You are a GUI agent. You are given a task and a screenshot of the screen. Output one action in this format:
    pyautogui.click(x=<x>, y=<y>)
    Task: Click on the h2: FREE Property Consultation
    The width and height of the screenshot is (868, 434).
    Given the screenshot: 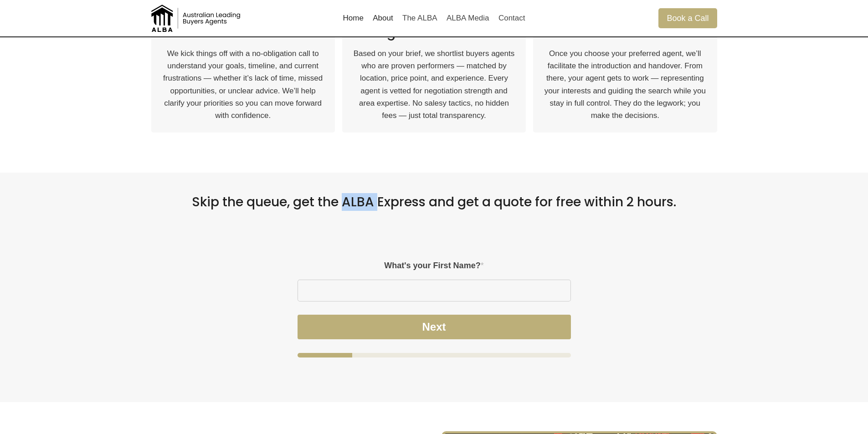 What is the action you would take?
    pyautogui.click(x=243, y=22)
    